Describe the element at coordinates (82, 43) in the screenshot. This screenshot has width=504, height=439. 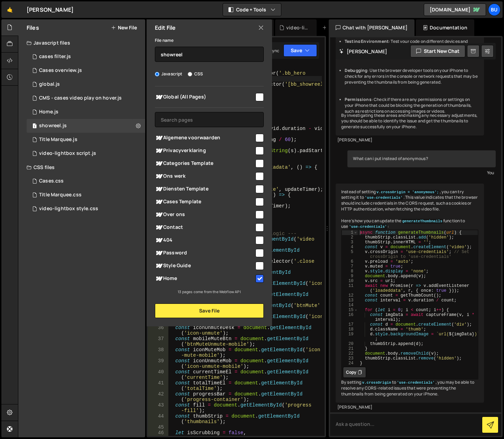
I see `div: Javascript files` at that location.